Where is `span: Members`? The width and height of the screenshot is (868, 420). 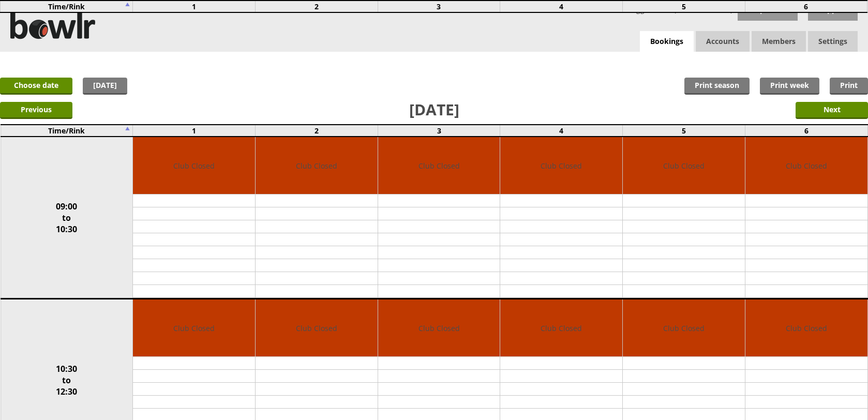 span: Members is located at coordinates (778, 41).